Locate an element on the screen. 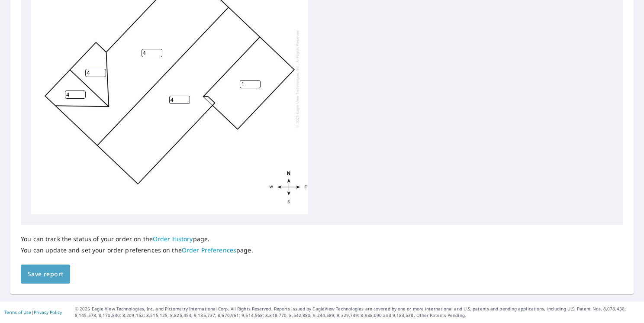 This screenshot has width=644, height=323. a: Terms of Use is located at coordinates (18, 312).